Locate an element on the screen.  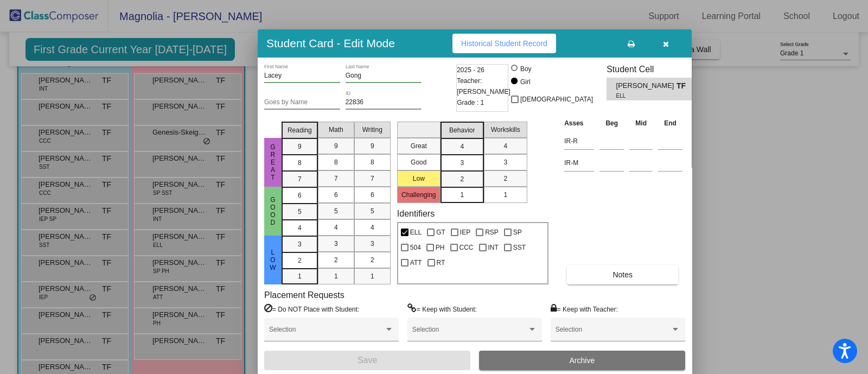
span: Behavior is located at coordinates (462, 130).